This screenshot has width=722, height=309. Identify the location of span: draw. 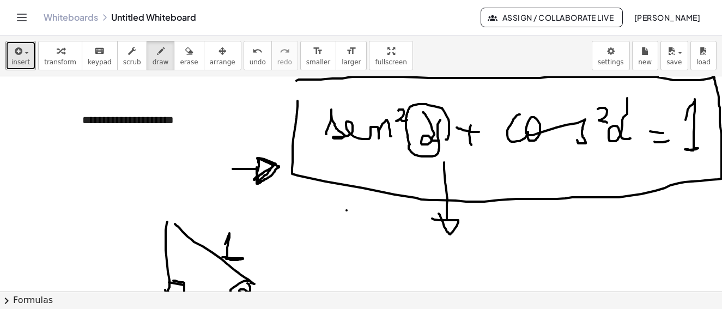
(161, 62).